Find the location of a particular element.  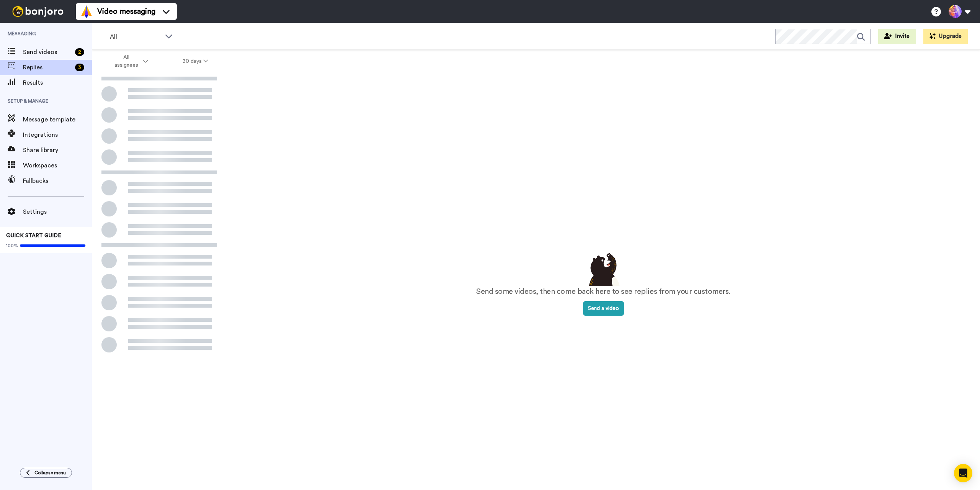

div: 2 is located at coordinates (80, 52).